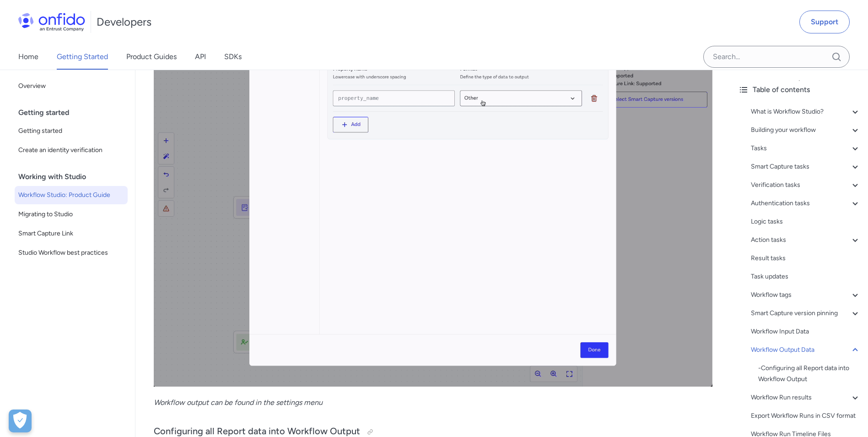 This screenshot has width=868, height=437. Describe the element at coordinates (71, 234) in the screenshot. I see `a: Smart Capture Link` at that location.